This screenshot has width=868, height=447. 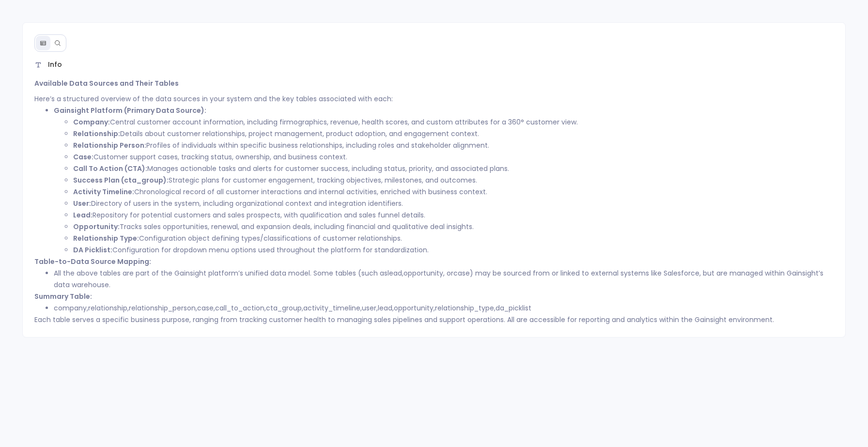 I want to click on li: Central customer account information, including firmographics, revenue, health scores, and custom..., so click(x=454, y=122).